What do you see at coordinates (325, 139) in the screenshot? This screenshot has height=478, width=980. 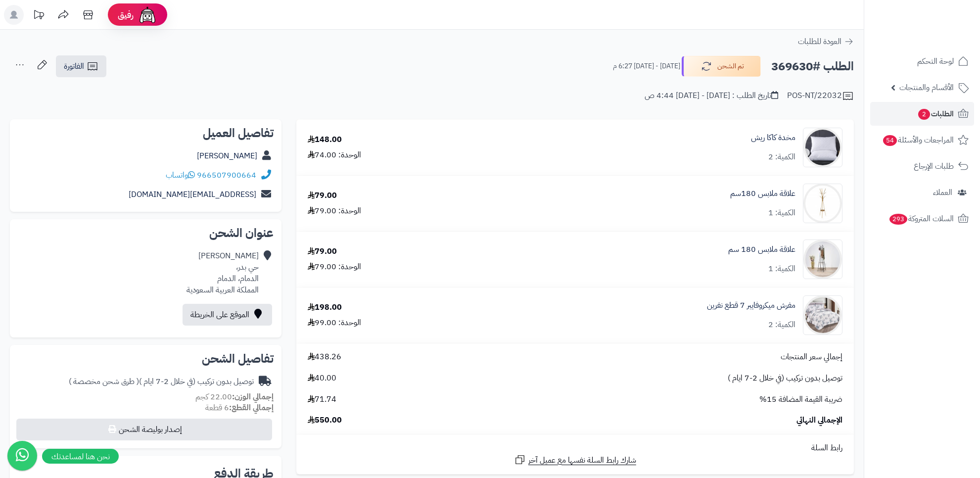 I see `div: 148.00` at bounding box center [325, 139].